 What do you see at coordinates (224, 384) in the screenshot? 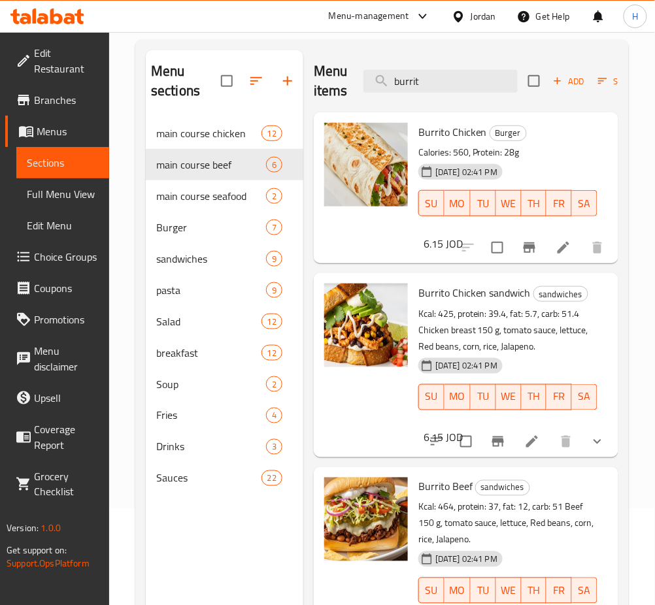
I see `div: Soup2` at bounding box center [224, 384].